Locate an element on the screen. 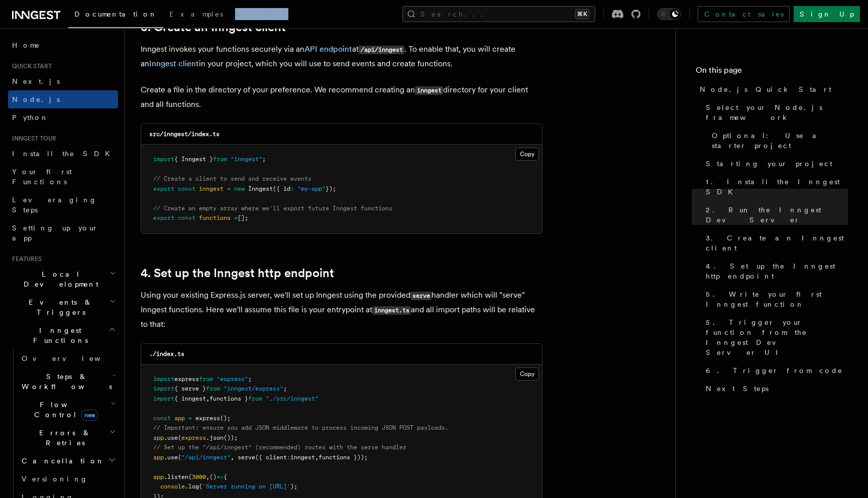 The image size is (868, 498). a: Install the SDK is located at coordinates (63, 154).